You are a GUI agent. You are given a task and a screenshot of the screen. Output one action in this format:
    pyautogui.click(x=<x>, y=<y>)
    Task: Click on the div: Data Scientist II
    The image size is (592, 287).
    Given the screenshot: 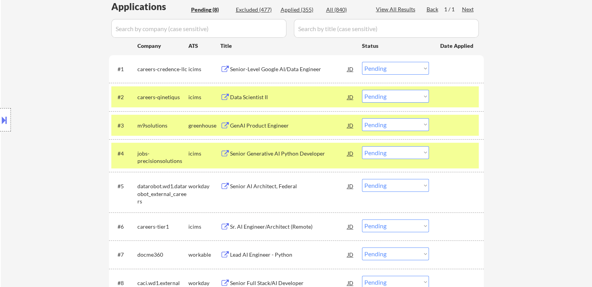 What is the action you would take?
    pyautogui.click(x=289, y=97)
    